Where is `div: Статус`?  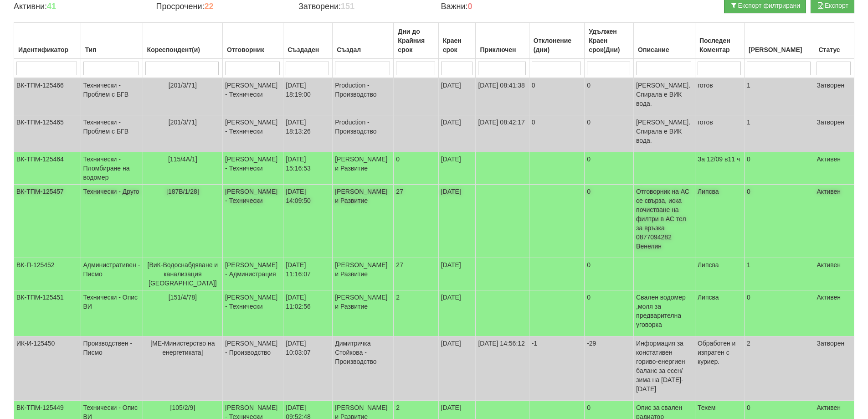 div: Статус is located at coordinates (835, 50).